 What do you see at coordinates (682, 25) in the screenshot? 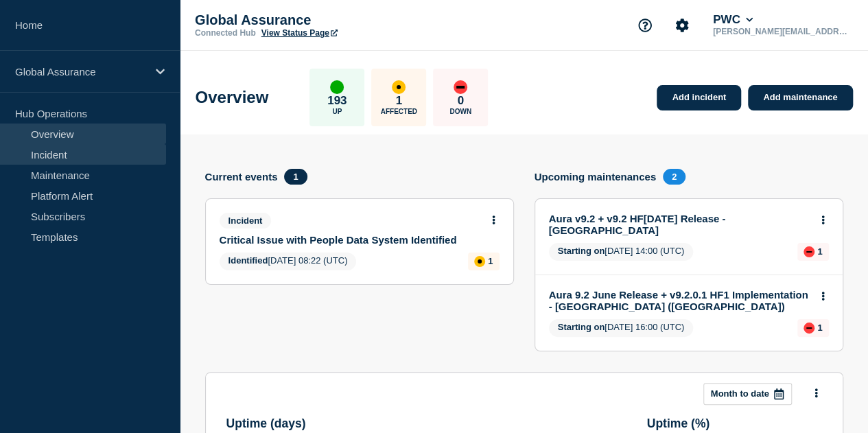
I see `button: Account settings` at bounding box center [682, 25].